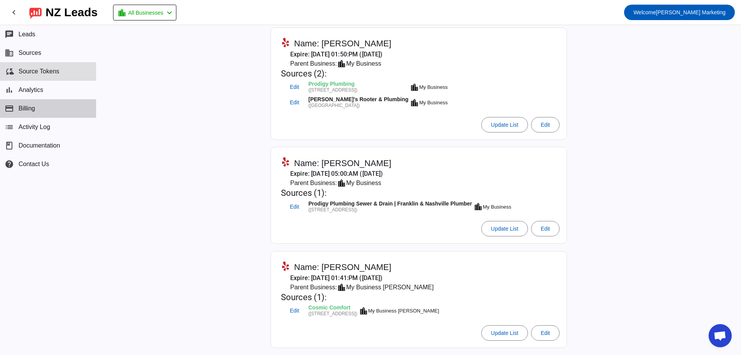  What do you see at coordinates (71, 12) in the screenshot?
I see `div: NZ Leads` at bounding box center [71, 12].